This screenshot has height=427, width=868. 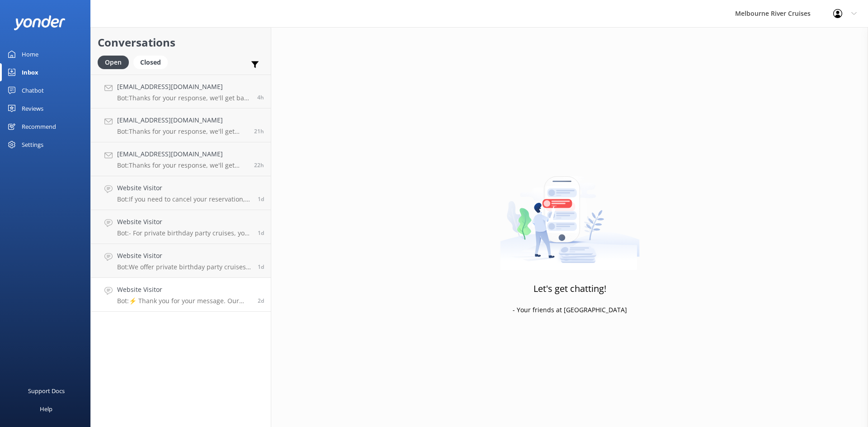 I want to click on div: Recommend, so click(x=39, y=126).